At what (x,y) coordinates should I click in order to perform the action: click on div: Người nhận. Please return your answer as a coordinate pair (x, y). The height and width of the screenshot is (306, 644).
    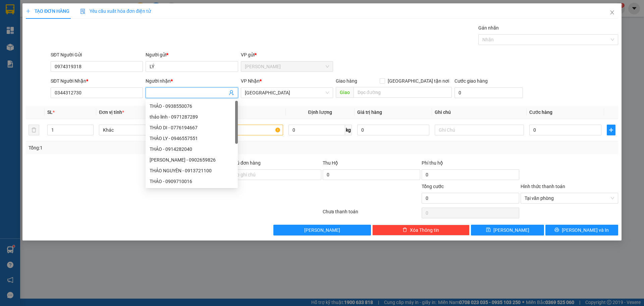
    Looking at the image, I should click on (192, 81).